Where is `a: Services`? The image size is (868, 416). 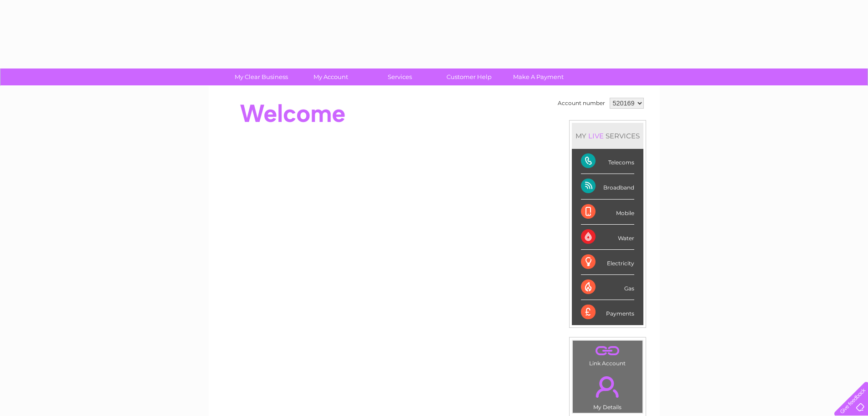
a: Services is located at coordinates (400, 77).